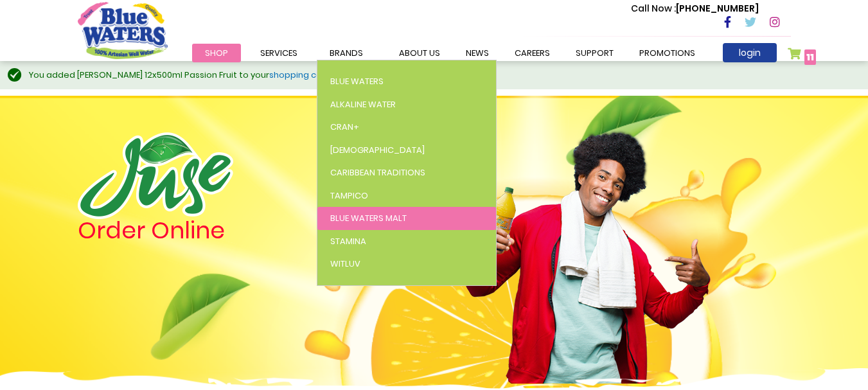 This screenshot has height=390, width=868. What do you see at coordinates (123, 30) in the screenshot?
I see `a: store logo` at bounding box center [123, 30].